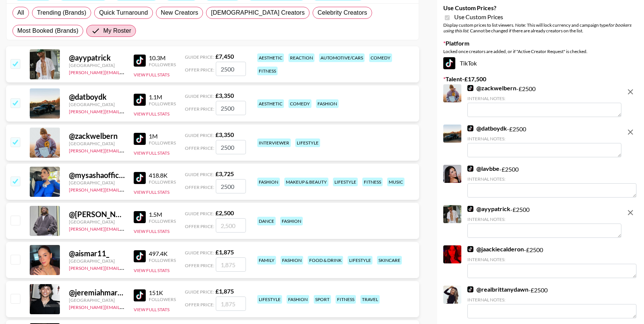 This screenshot has height=324, width=644. What do you see at coordinates (231, 186) in the screenshot?
I see `input: 3,725` at bounding box center [231, 186].